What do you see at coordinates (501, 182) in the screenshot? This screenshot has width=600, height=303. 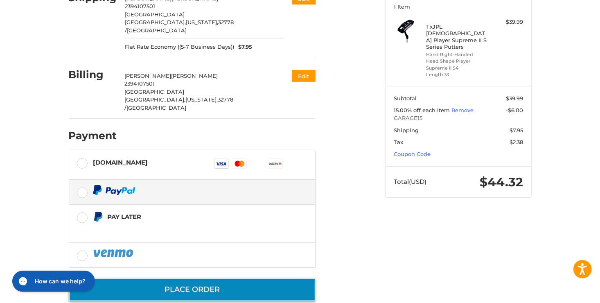 I see `span: $44.32` at bounding box center [501, 182].